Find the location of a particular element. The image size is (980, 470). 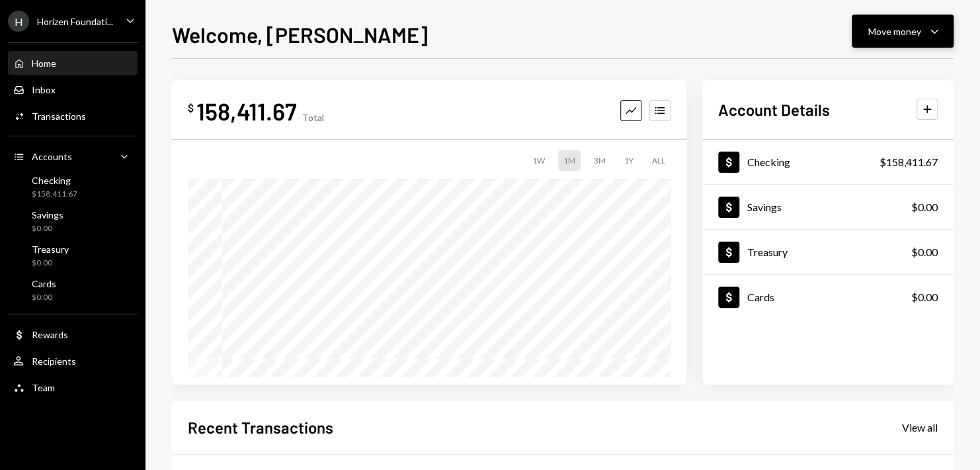

a: Inbox is located at coordinates (73, 89).